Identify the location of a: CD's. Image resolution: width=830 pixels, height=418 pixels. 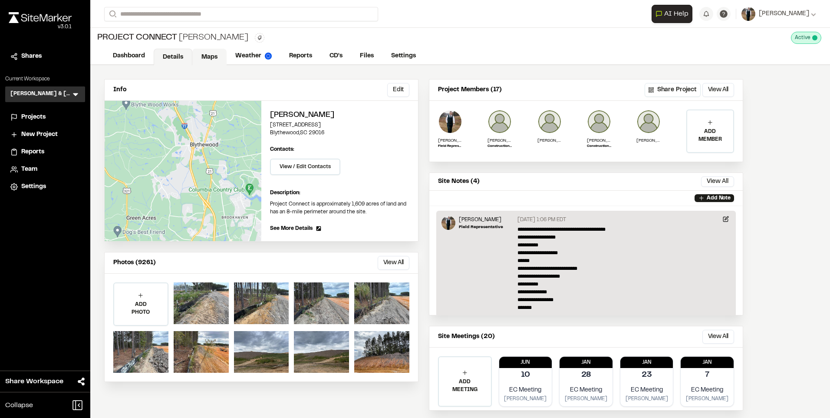
(336, 56).